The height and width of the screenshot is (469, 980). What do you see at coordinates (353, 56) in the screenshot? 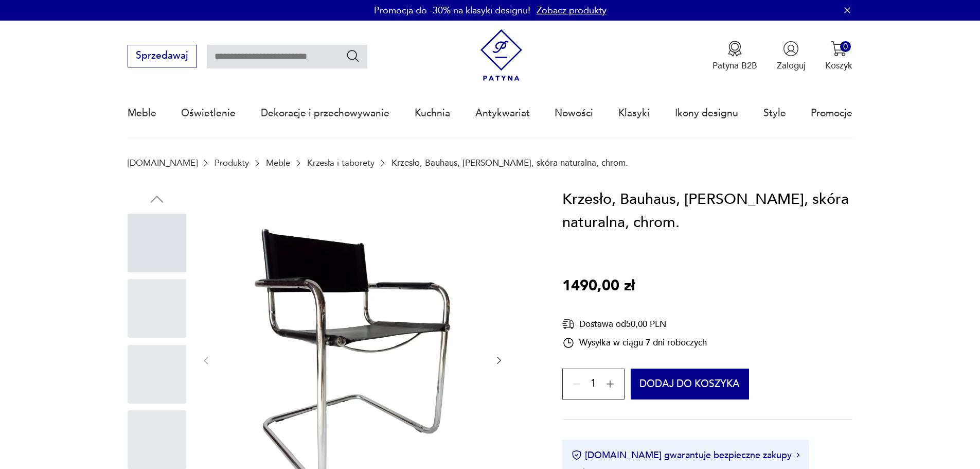
I see `button: Szukaj` at bounding box center [353, 56].